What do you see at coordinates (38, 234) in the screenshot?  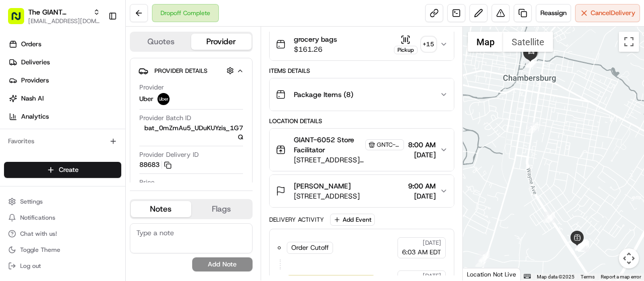 I see `span: Chat with us!` at bounding box center [38, 234].